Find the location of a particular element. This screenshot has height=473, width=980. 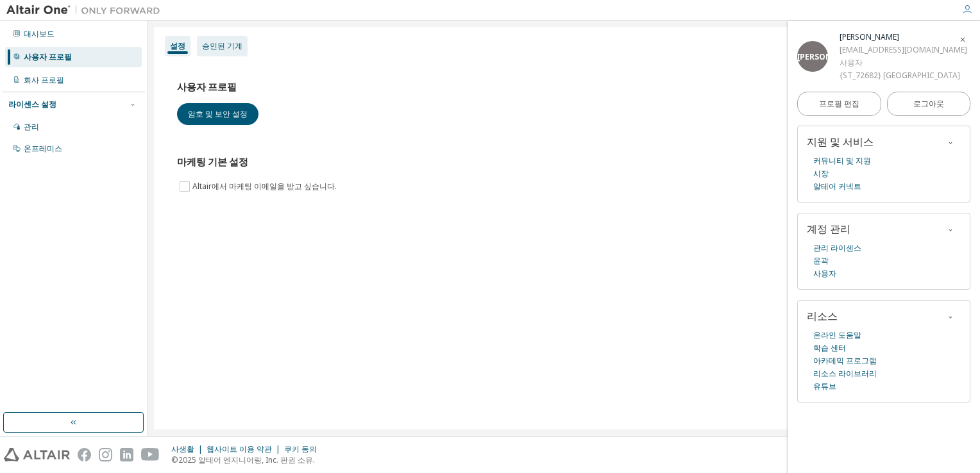

span: 지원 및 서비스 is located at coordinates (840, 142).